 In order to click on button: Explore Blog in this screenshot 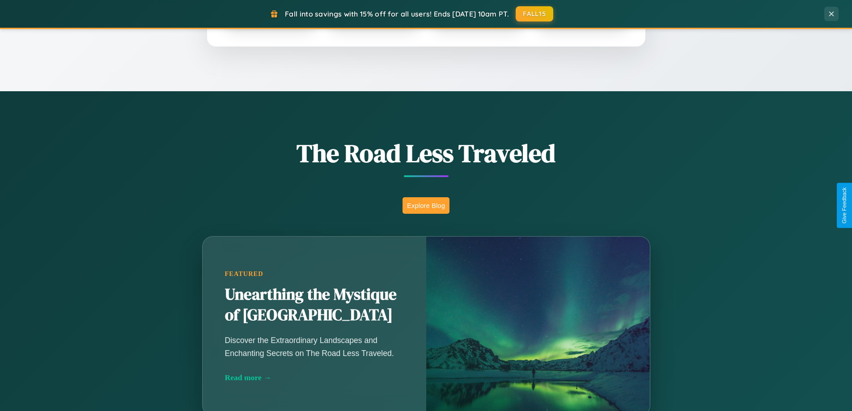, I will do `click(426, 205)`.